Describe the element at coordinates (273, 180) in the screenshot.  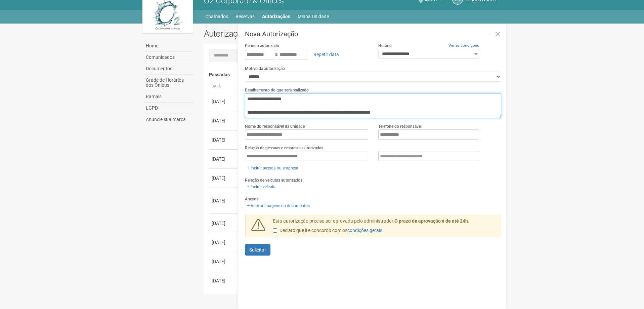
I see `label: Relação de veículos autorizados` at that location.